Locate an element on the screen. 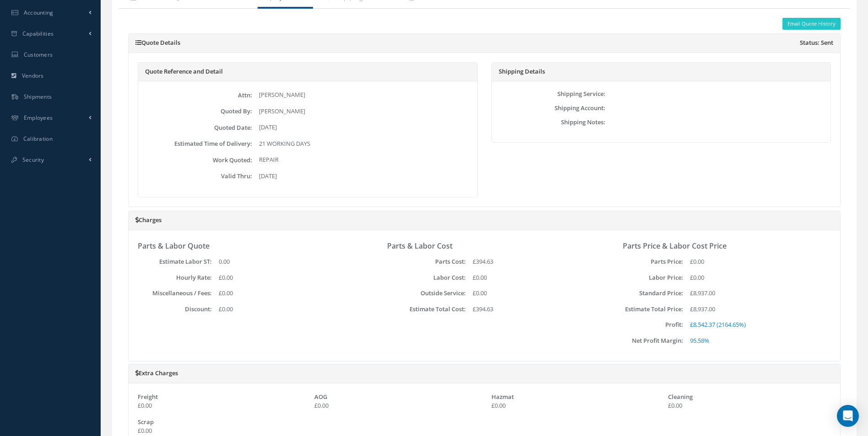 This screenshot has width=868, height=436. span: Vendors is located at coordinates (33, 75).